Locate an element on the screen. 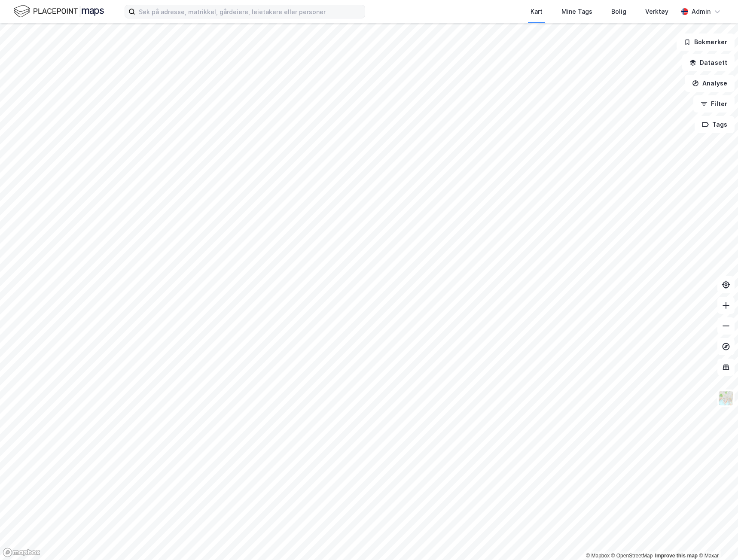 The height and width of the screenshot is (560, 738). div: Verktøy is located at coordinates (657, 12).